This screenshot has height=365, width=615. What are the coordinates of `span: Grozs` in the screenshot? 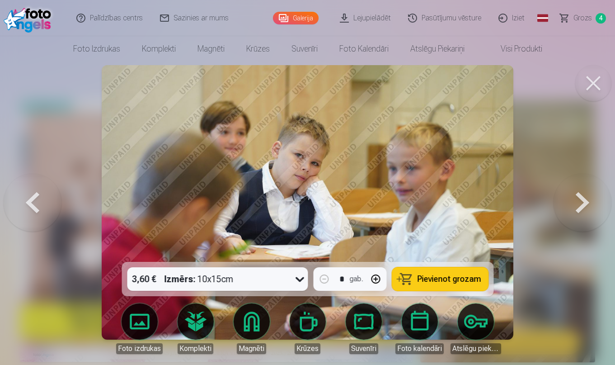 It's located at (583, 18).